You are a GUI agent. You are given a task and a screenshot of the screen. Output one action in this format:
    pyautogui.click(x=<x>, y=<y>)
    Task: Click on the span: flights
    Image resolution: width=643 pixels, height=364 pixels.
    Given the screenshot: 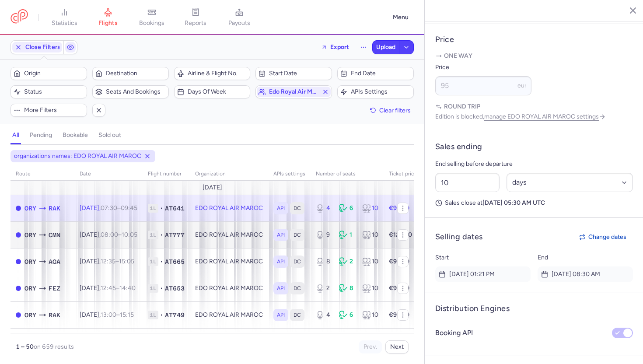 What is the action you would take?
    pyautogui.click(x=108, y=23)
    